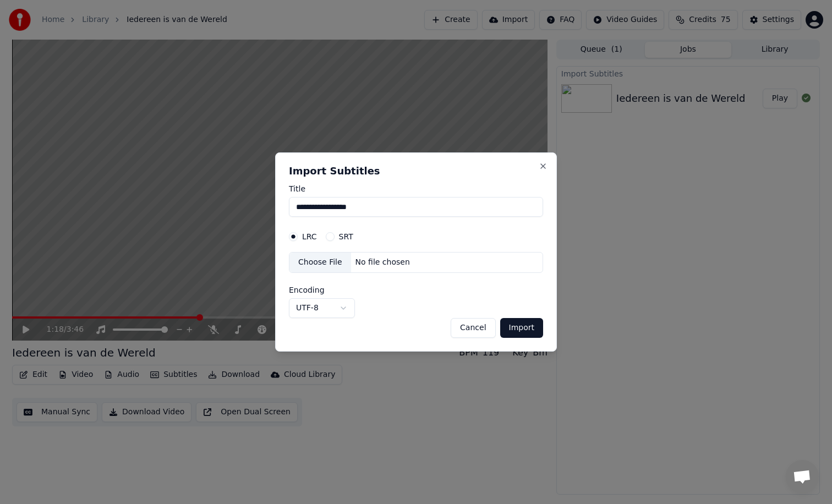 The image size is (832, 504). Describe the element at coordinates (310, 236) in the screenshot. I see `label: LRC` at that location.